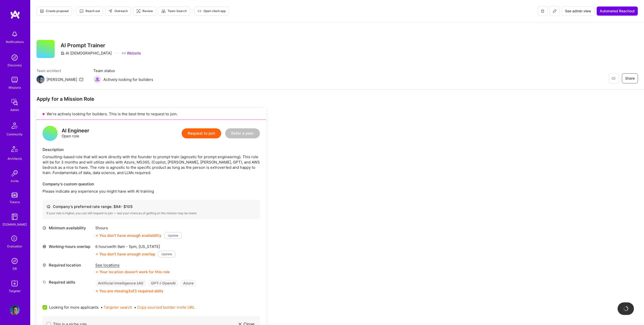 Image resolution: width=644 pixels, height=325 pixels. Describe the element at coordinates (151, 165) in the screenshot. I see `div: Consulting-based role that will work directly with the founder to prompt train (agnostic for prom...` at that location.